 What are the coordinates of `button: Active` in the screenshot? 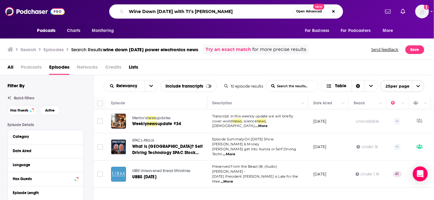 It's located at (50, 110).